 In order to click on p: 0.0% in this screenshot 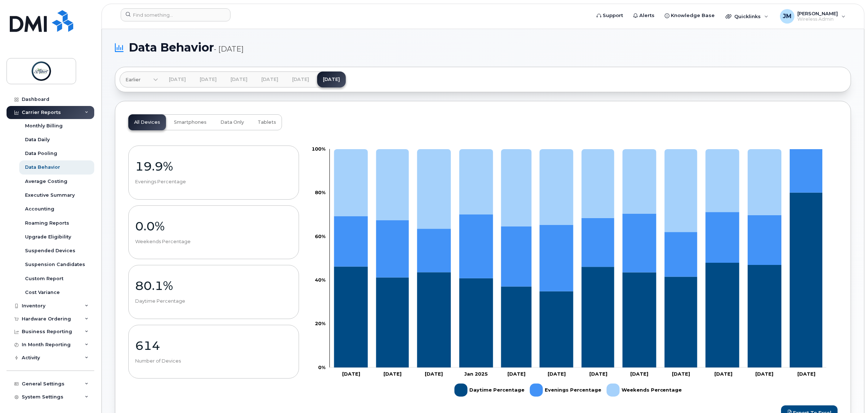, I will do `click(213, 226)`.